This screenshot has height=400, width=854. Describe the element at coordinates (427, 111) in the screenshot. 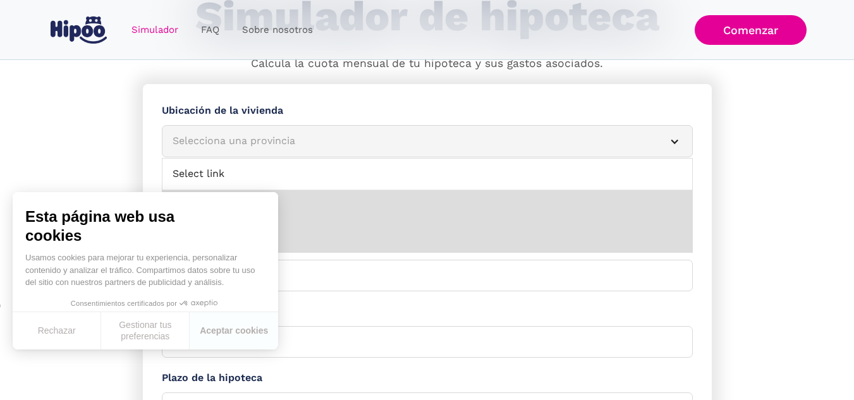

I see `label: Ubicación de la vivienda` at that location.